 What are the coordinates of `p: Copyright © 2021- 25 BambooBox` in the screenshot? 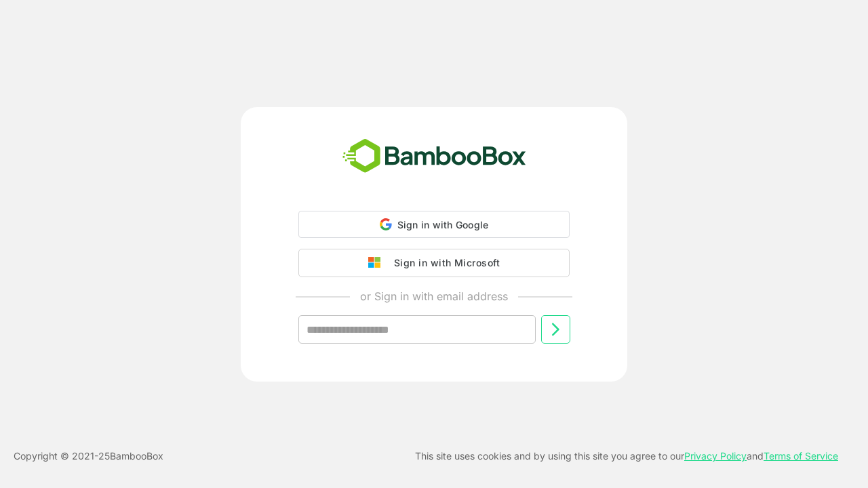 It's located at (88, 457).